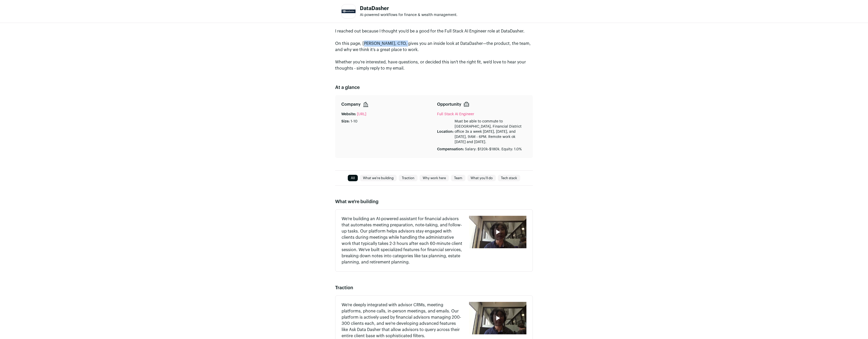 The image size is (868, 339). I want to click on p: Salary: $120k-$180k. Equity: 1.0%, so click(493, 149).